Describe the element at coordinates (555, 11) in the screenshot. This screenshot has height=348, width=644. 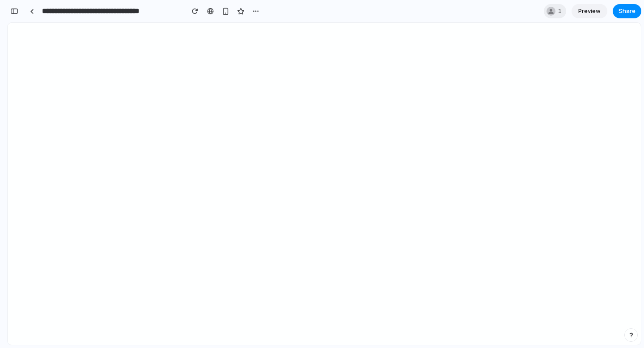
I see `div: 1` at that location.